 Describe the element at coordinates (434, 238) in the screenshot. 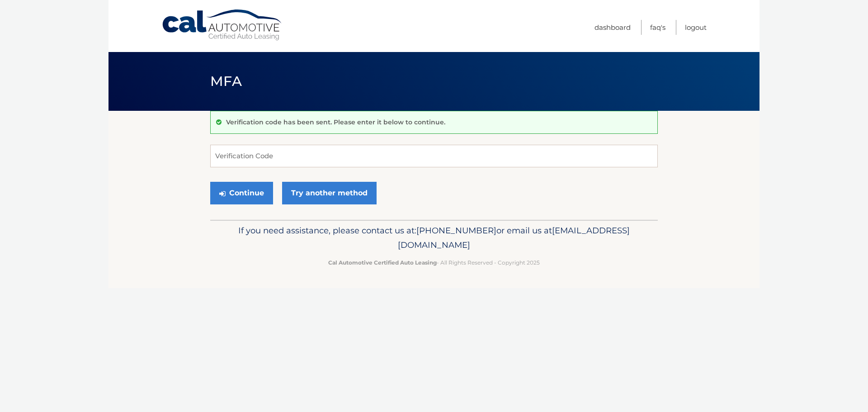

I see `p: If you need assistance, please contact us at: or email us at` at that location.